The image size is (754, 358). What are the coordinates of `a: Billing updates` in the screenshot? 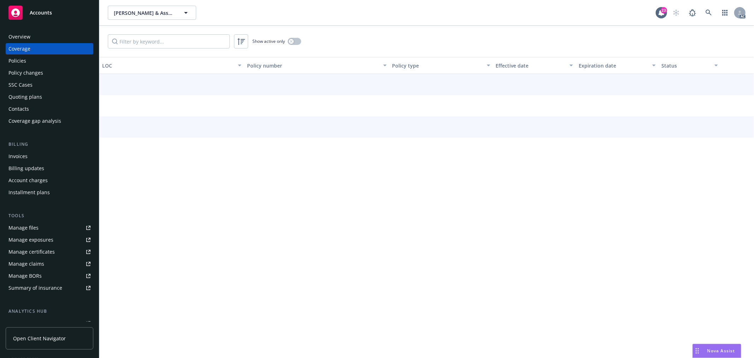 It's located at (50, 168).